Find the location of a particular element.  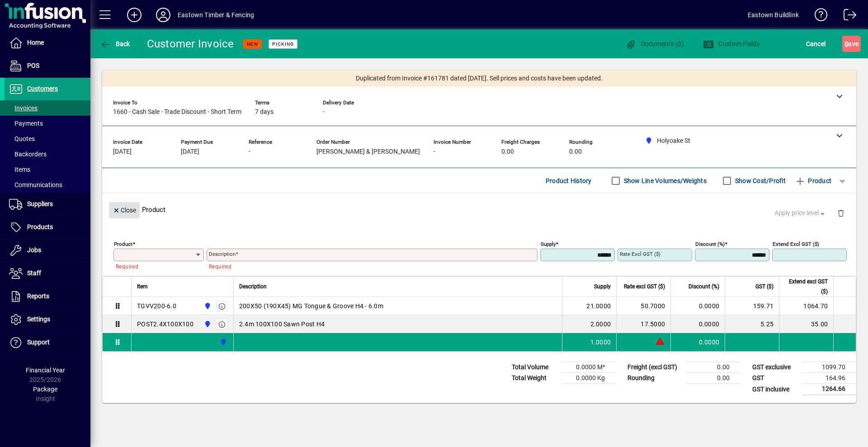

button: Close is located at coordinates (124, 210).